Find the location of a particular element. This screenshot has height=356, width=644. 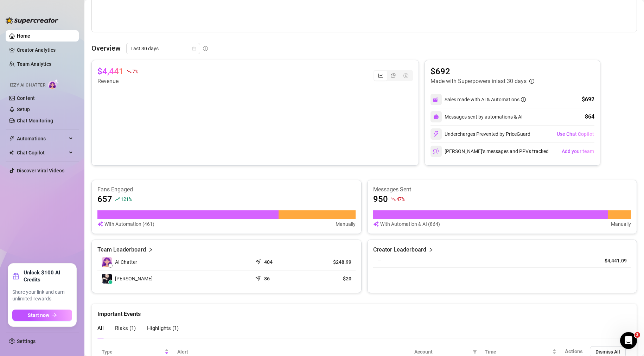

span: All is located at coordinates (101, 328).